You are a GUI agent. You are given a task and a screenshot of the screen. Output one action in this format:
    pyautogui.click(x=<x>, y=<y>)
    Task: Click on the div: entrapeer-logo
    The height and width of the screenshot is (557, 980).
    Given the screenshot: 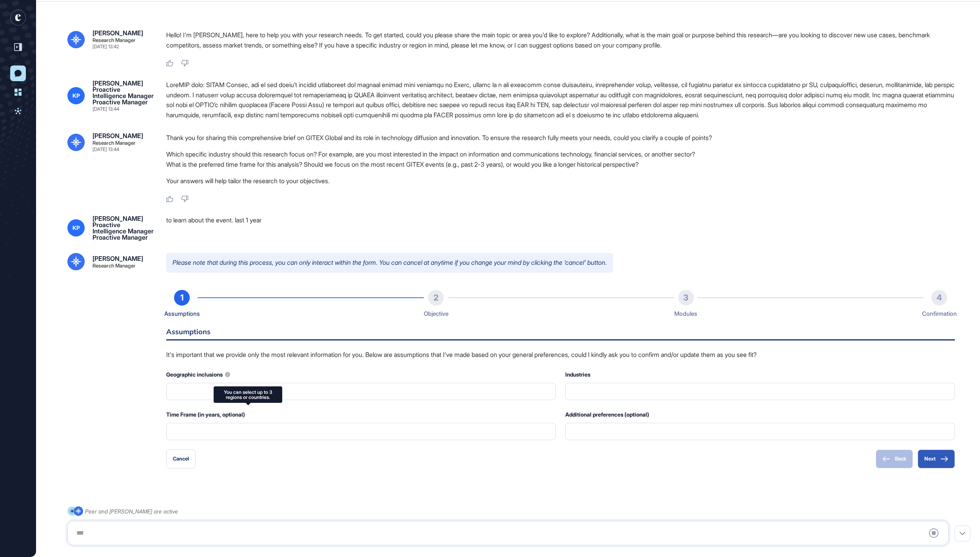 What is the action you would take?
    pyautogui.click(x=18, y=18)
    